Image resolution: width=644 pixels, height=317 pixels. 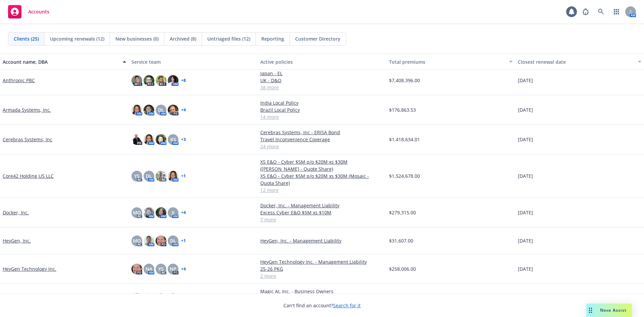 I want to click on span: Can't find an account?, so click(x=322, y=305).